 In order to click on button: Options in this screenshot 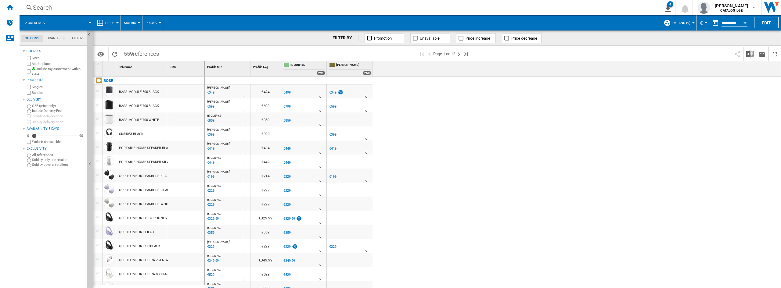, I will do `click(101, 54)`.